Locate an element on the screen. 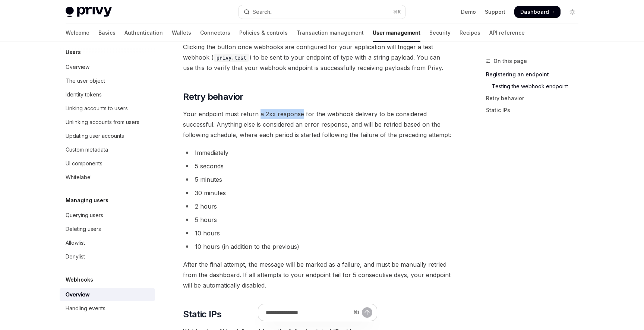  a: Testing the webhook endpoint is located at coordinates (535, 86).